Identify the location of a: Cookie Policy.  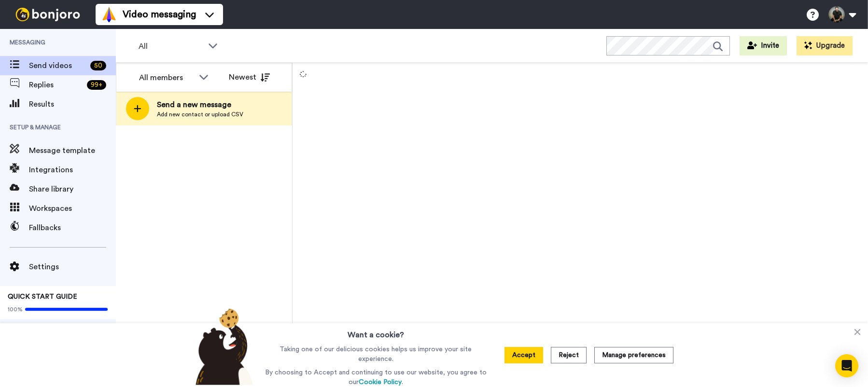
(380, 382).